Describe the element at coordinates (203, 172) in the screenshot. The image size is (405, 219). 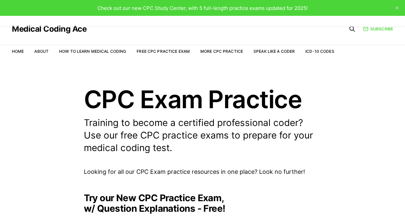
I see `p: Looking for all our CPC Exam practice resources in one place? Look no further!` at that location.